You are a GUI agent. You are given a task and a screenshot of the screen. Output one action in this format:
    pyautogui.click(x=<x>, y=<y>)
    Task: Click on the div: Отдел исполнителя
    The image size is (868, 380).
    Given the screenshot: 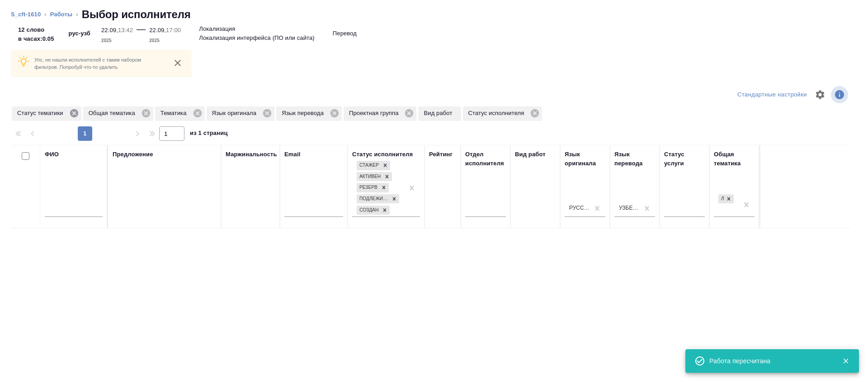 What is the action you would take?
    pyautogui.click(x=486, y=159)
    